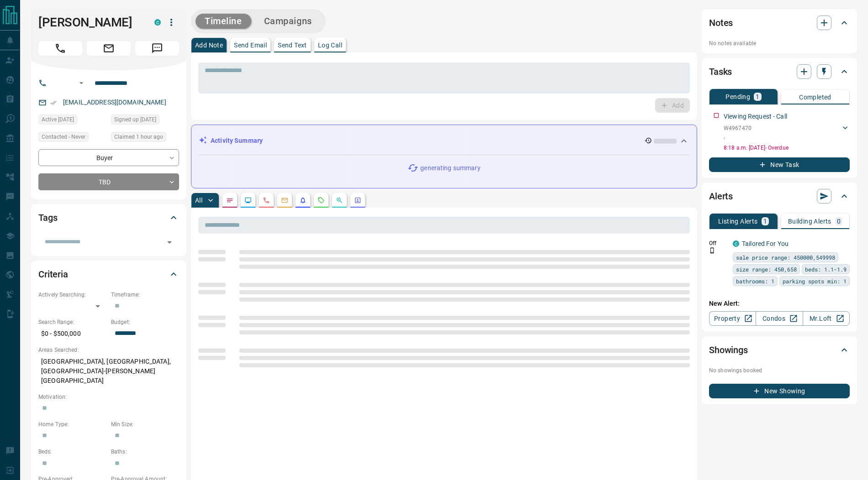 The width and height of the screenshot is (868, 480). I want to click on p: Completed, so click(816, 97).